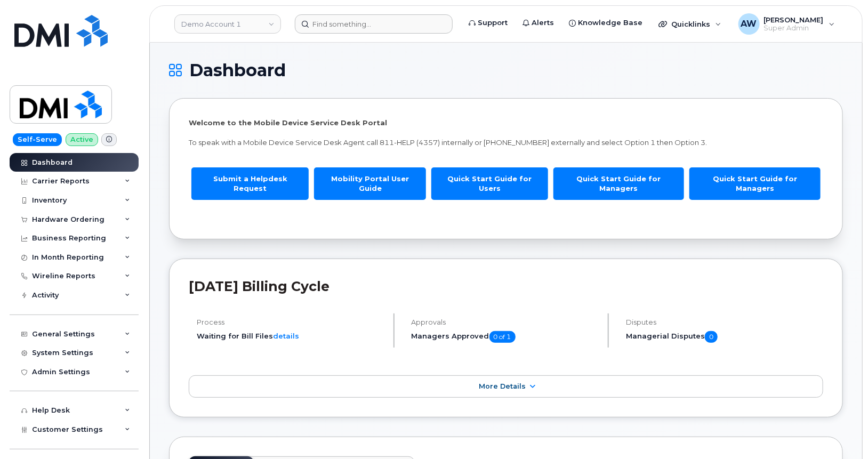 The width and height of the screenshot is (868, 459). I want to click on span: 0 of 1, so click(503, 337).